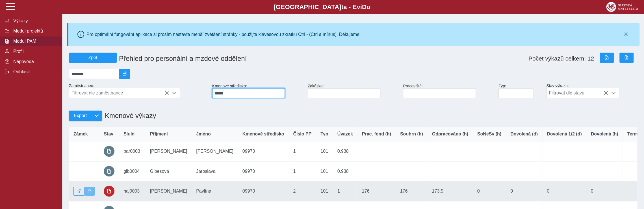 The height and width of the screenshot is (209, 644). Describe the element at coordinates (129, 134) in the screenshot. I see `span: SluId` at that location.